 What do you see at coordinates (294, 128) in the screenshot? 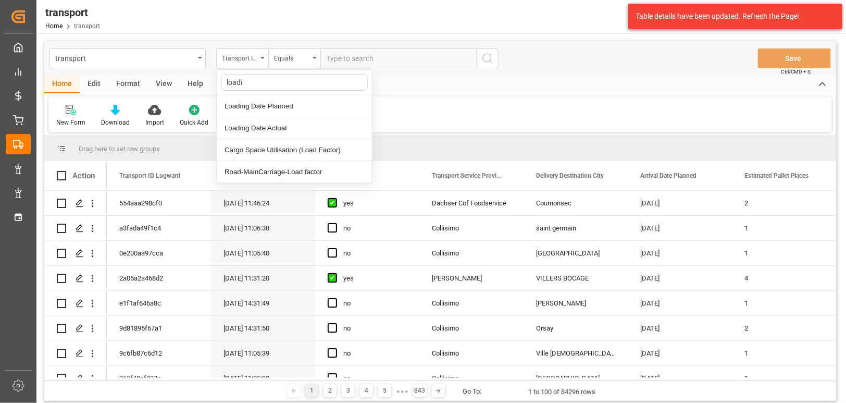
I see `div: Loading Date Actual` at bounding box center [294, 128].